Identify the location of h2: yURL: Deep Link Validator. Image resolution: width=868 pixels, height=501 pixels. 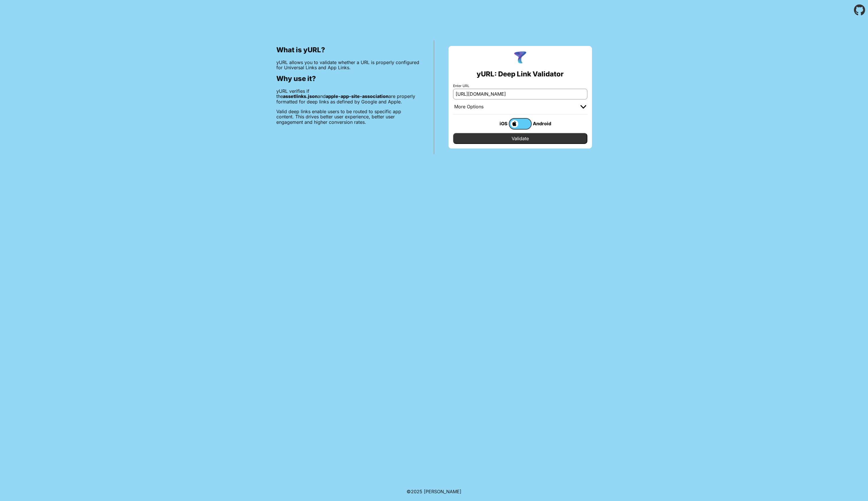
(520, 74).